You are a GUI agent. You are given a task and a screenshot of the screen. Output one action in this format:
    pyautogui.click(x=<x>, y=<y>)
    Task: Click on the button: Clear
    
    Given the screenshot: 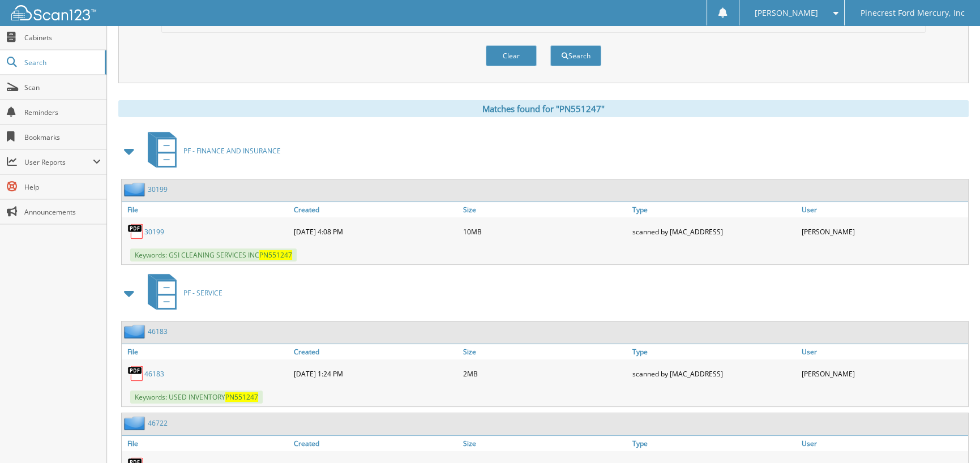 What is the action you would take?
    pyautogui.click(x=511, y=55)
    